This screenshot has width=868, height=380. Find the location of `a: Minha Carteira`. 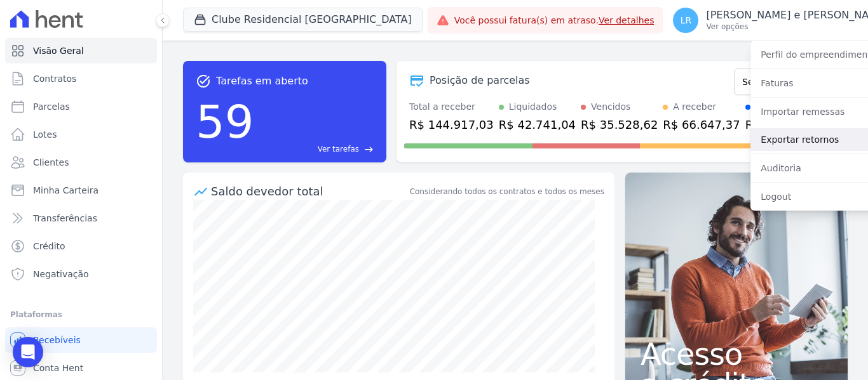

a: Minha Carteira is located at coordinates (81, 190).